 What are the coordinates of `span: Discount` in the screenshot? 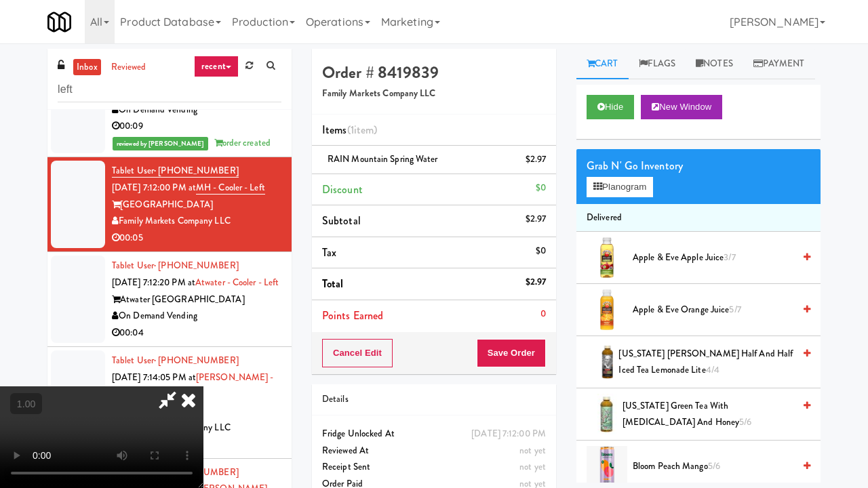 It's located at (343, 189).